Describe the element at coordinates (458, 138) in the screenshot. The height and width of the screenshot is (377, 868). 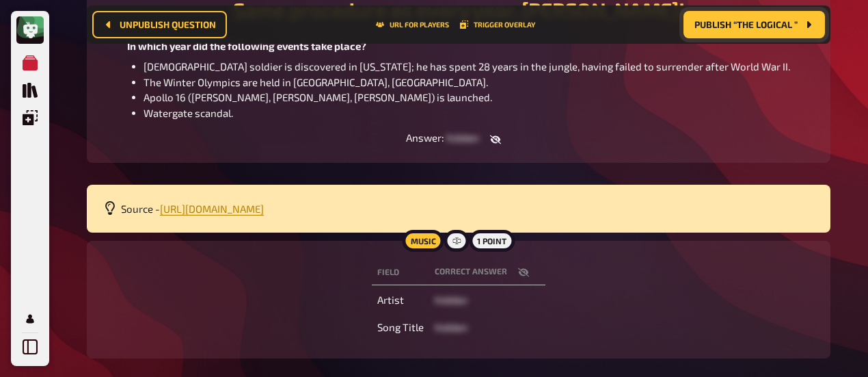
I see `div: Answer :` at that location.